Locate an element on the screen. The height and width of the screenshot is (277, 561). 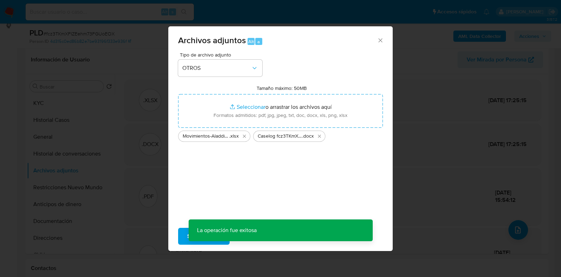
label: Tamaño máximo: 50MB is located at coordinates (282, 88).